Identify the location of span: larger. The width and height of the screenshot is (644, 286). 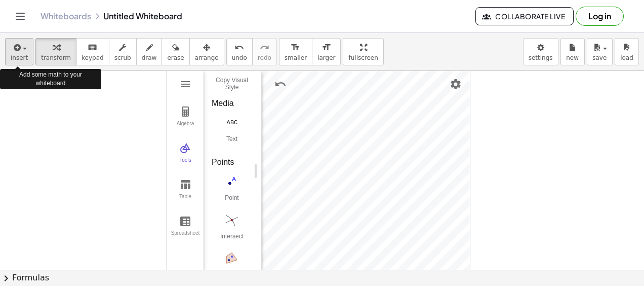
(326, 58).